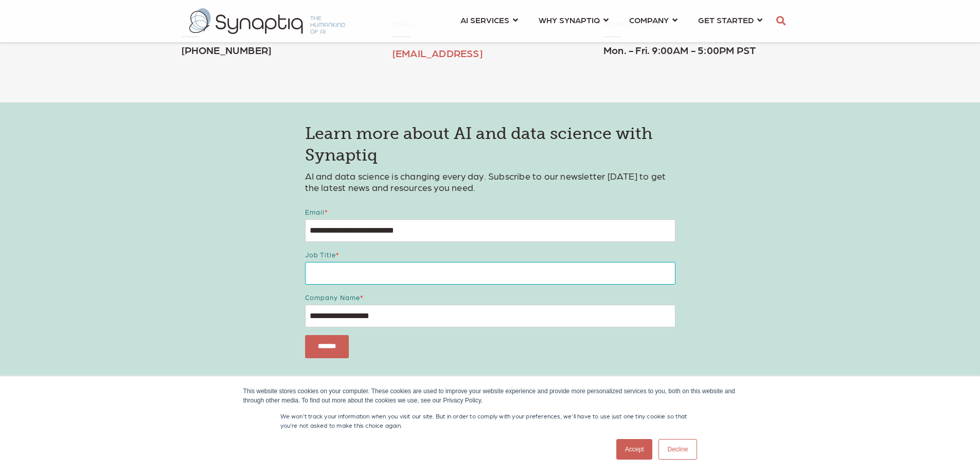 This screenshot has height=473, width=980. I want to click on span: GET STARTED, so click(726, 20).